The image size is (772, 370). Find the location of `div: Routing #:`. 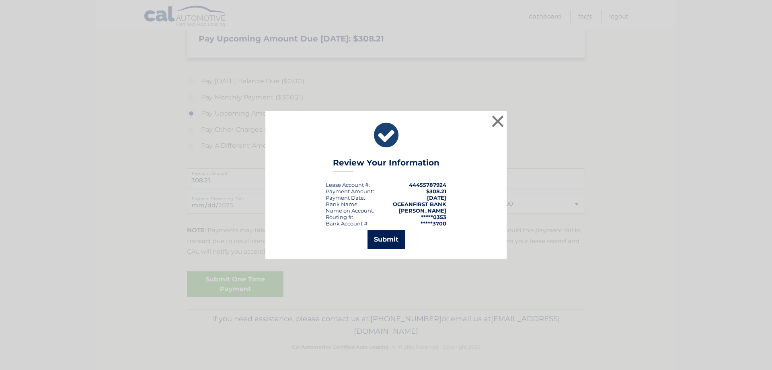

div: Routing #: is located at coordinates (339, 217).